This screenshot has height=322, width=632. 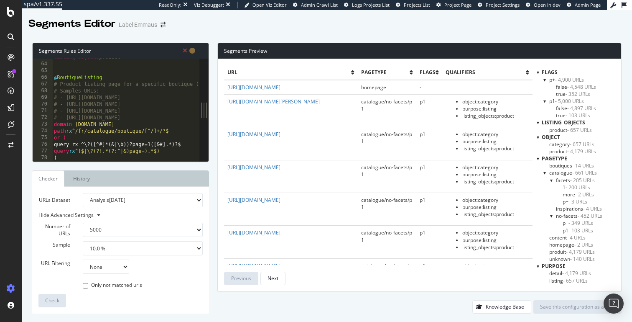 I want to click on div: Segments Editor, so click(x=72, y=24).